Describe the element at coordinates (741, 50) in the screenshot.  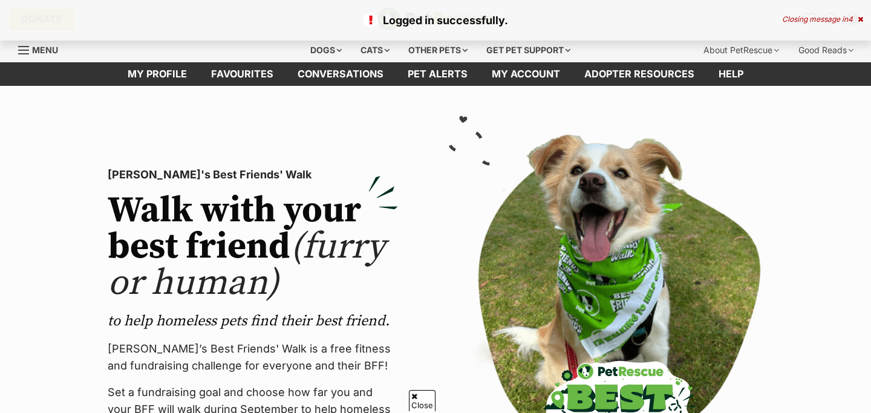
I see `div: About PetRescue` at that location.